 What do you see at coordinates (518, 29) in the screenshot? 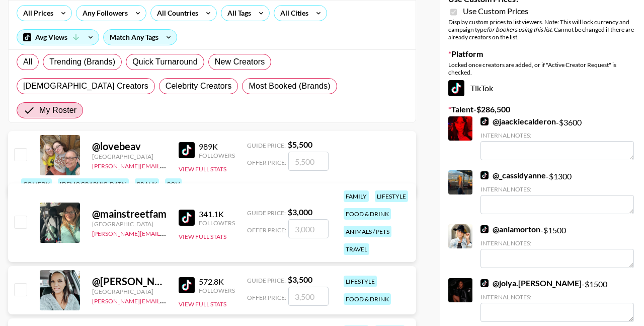
I see `em: for bookers using this list` at bounding box center [518, 29].